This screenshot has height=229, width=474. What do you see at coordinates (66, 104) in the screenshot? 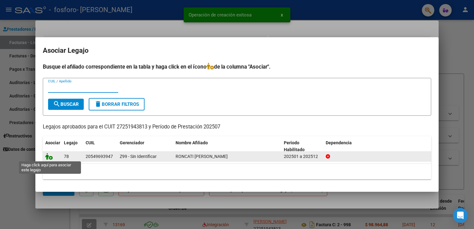
I see `button: Buscar` at bounding box center [66, 104].